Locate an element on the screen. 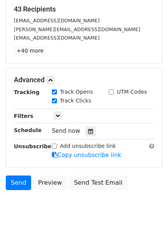  h5: 43 Recipients is located at coordinates (84, 9).